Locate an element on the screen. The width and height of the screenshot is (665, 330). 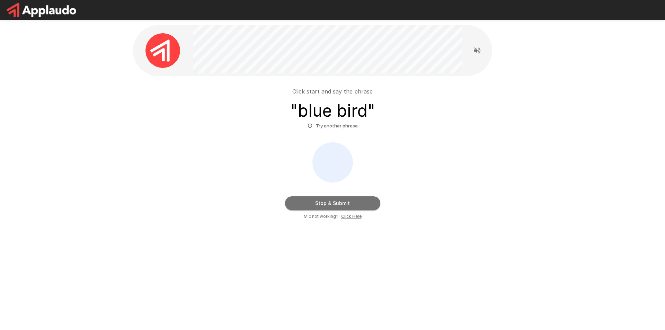
button: Stop & Submit is located at coordinates (332, 203).